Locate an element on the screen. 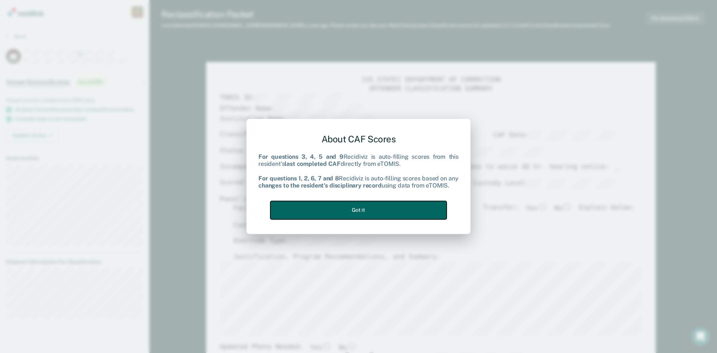 This screenshot has height=353, width=717. b: For questions 3, 4, 5 and 9 is located at coordinates (301, 157).